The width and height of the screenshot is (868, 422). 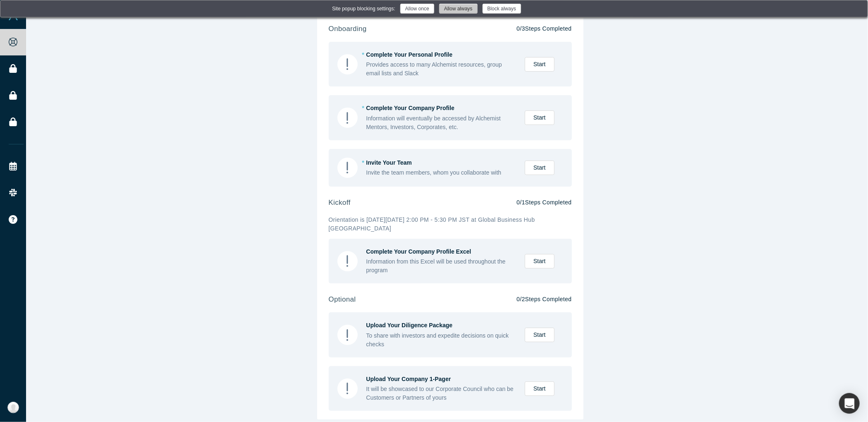 What do you see at coordinates (441, 108) in the screenshot?
I see `div: Complete Your Company Profile` at bounding box center [441, 108].